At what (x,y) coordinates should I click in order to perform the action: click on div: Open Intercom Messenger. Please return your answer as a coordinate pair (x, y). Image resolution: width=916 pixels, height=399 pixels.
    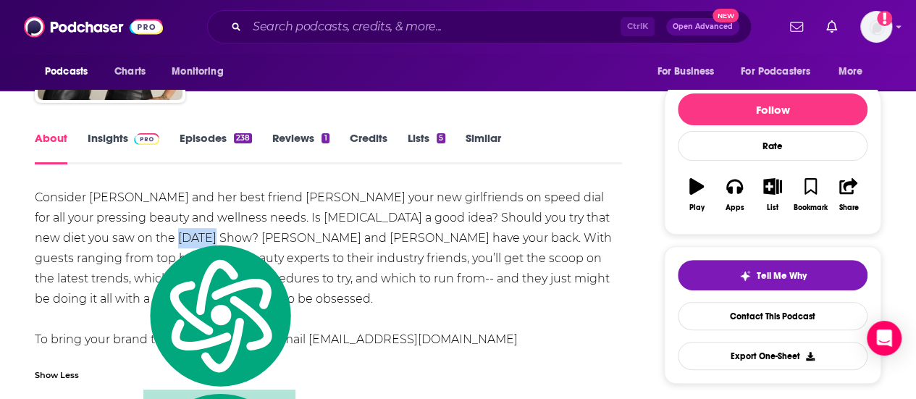
    Looking at the image, I should click on (884, 338).